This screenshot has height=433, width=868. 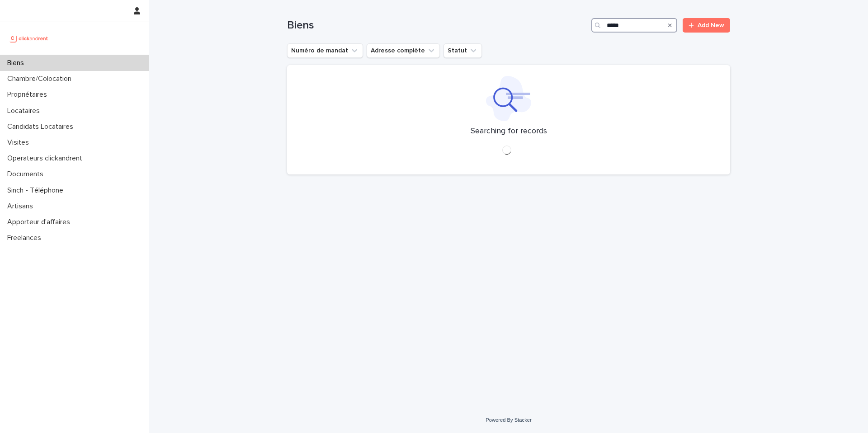 I want to click on p: Artisans, so click(x=22, y=206).